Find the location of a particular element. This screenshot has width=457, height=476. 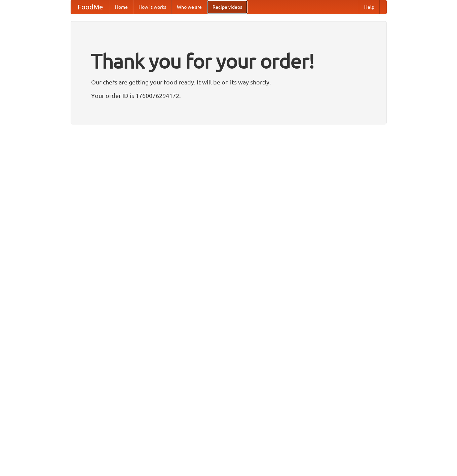

a: Home is located at coordinates (121, 7).